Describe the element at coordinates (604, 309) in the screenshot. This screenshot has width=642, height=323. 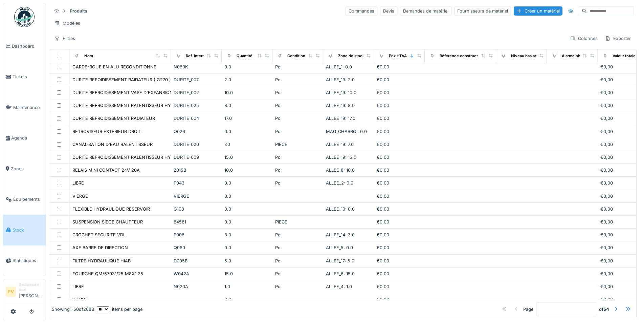
I see `strong: of 54` at that location.